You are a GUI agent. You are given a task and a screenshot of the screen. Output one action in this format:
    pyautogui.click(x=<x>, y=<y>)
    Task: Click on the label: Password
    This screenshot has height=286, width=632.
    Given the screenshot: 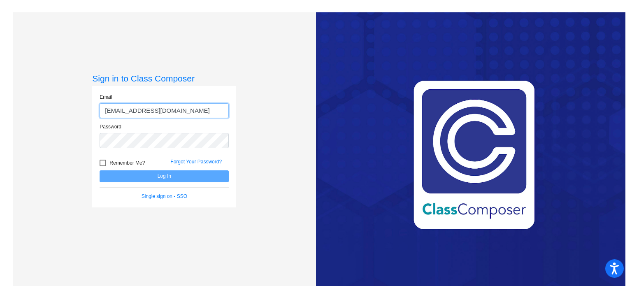 What is the action you would take?
    pyautogui.click(x=110, y=127)
    